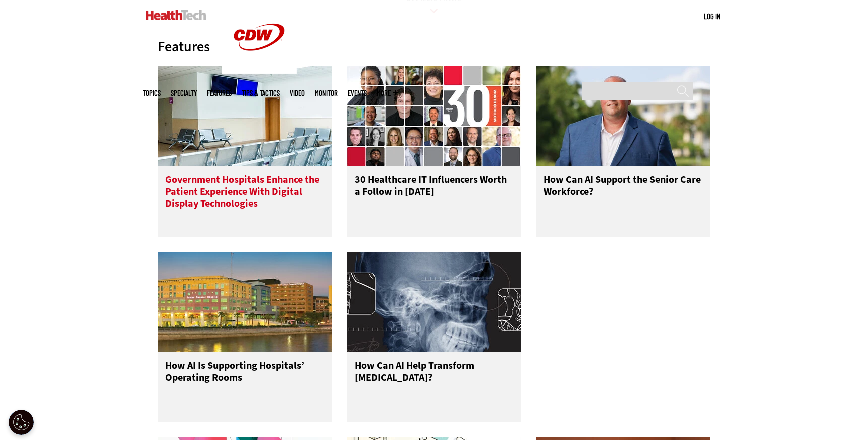  I want to click on img: Tampa General Hospital, so click(245, 302).